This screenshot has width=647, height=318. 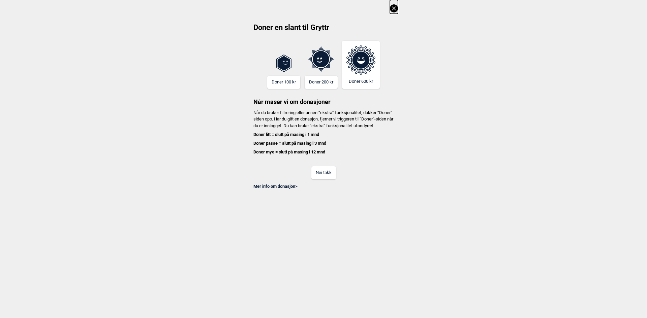 What do you see at coordinates (324, 97) in the screenshot?
I see `h3: Når maser vi om donasjoner` at bounding box center [324, 97].